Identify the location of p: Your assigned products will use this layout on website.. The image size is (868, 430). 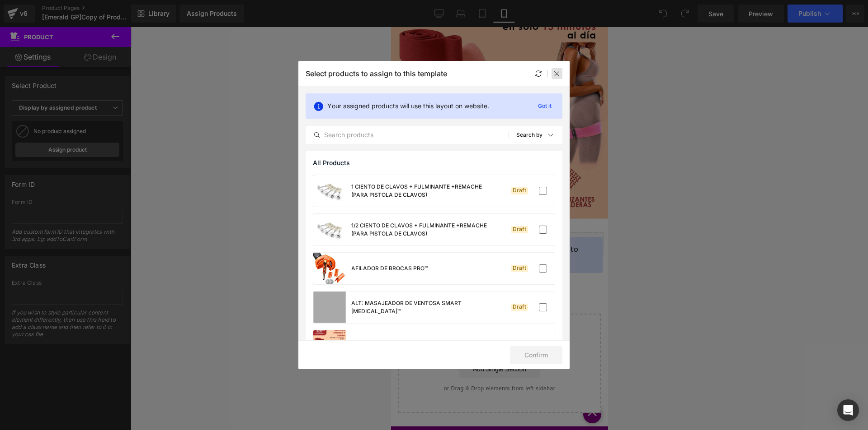
(408, 106).